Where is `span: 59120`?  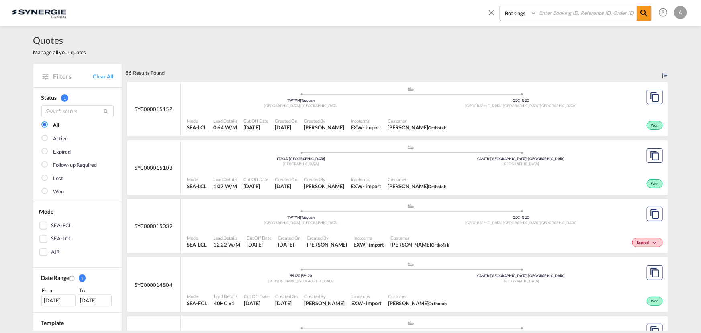 span: 59120 is located at coordinates (307, 275).